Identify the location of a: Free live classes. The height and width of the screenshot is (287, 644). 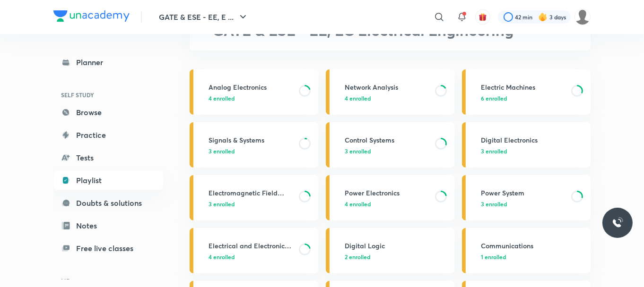
(108, 249).